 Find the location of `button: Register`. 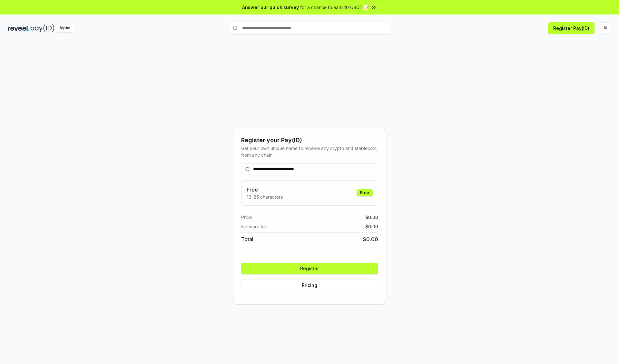

button: Register is located at coordinates (310, 269).